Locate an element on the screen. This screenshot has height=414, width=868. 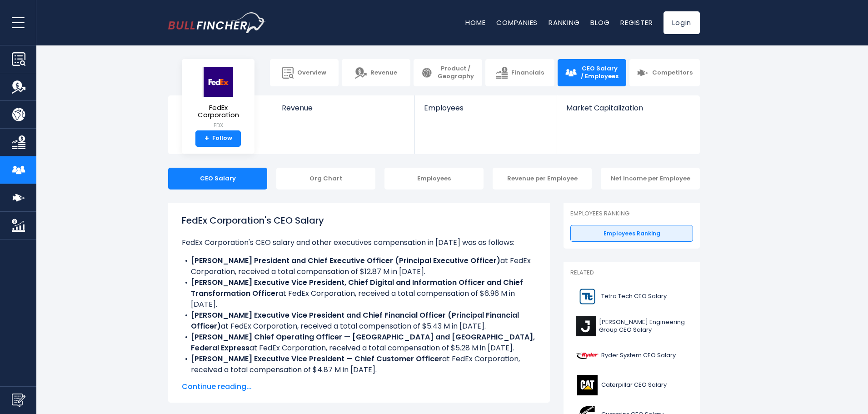
p: Related is located at coordinates (632, 272).